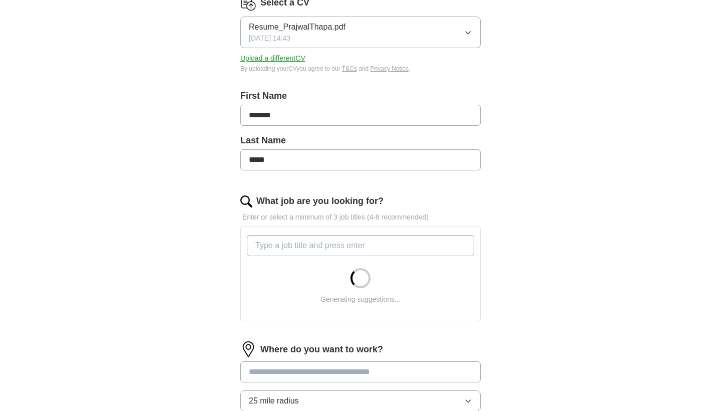 This screenshot has height=411, width=721. I want to click on a: Privacy Notice, so click(390, 69).